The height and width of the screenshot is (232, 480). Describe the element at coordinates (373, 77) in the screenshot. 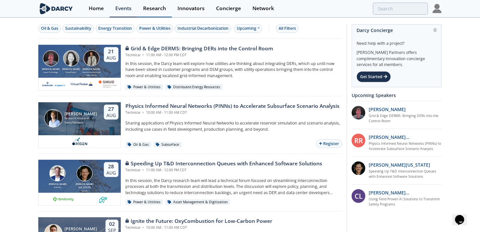

I see `div: Get Started` at that location.